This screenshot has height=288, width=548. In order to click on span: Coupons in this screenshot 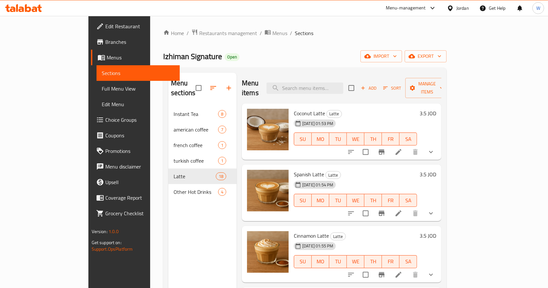, I will do `click(140, 135)`.